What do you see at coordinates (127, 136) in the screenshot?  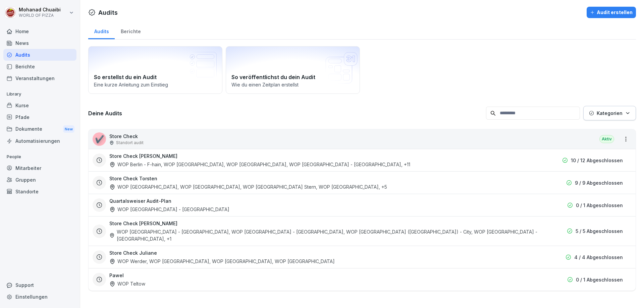 I see `p: Store Check` at bounding box center [127, 136].